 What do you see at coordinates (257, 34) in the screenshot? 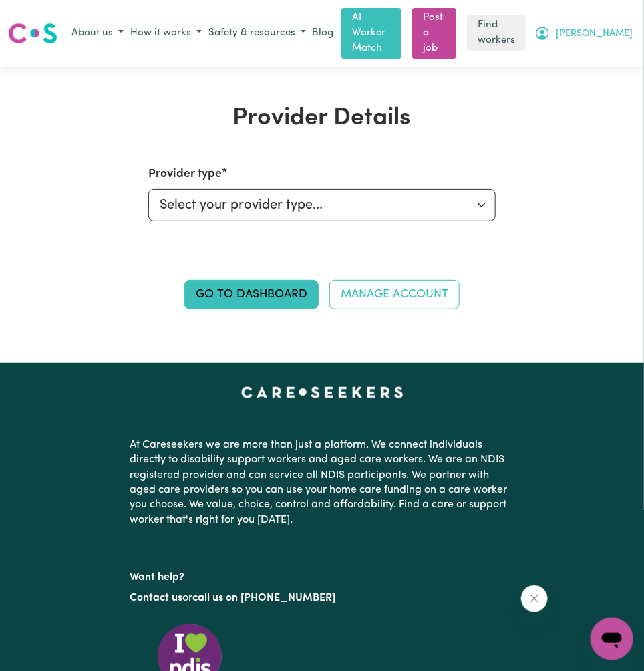
I see `button: Safety & resources` at bounding box center [257, 34].